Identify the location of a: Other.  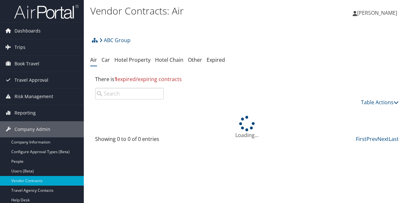
(195, 60).